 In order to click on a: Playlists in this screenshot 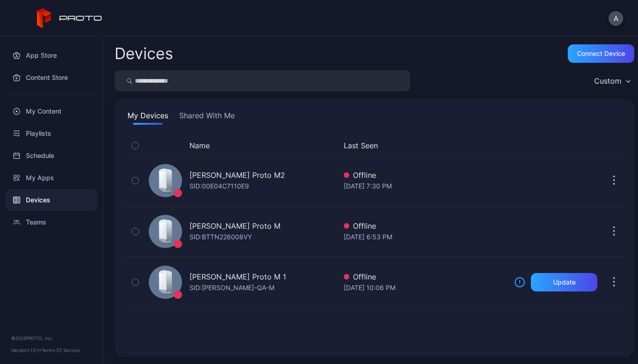, I will do `click(51, 133)`.